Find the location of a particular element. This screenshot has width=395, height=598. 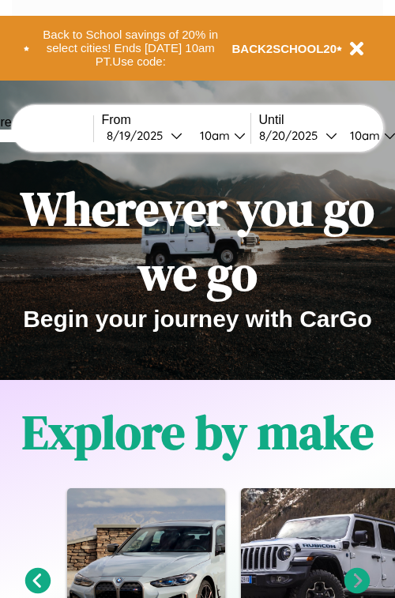

button: 10am is located at coordinates (219, 135).